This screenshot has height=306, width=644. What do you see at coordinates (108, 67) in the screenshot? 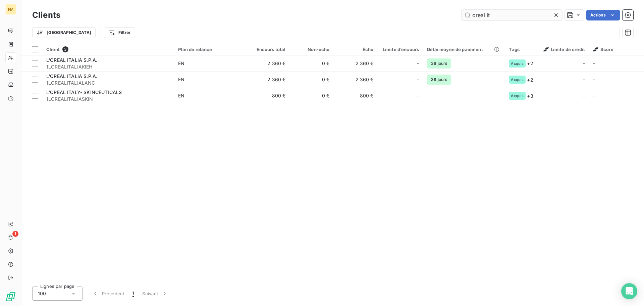
I see `span: 1LOREALITALIAKIEH` at bounding box center [108, 67].